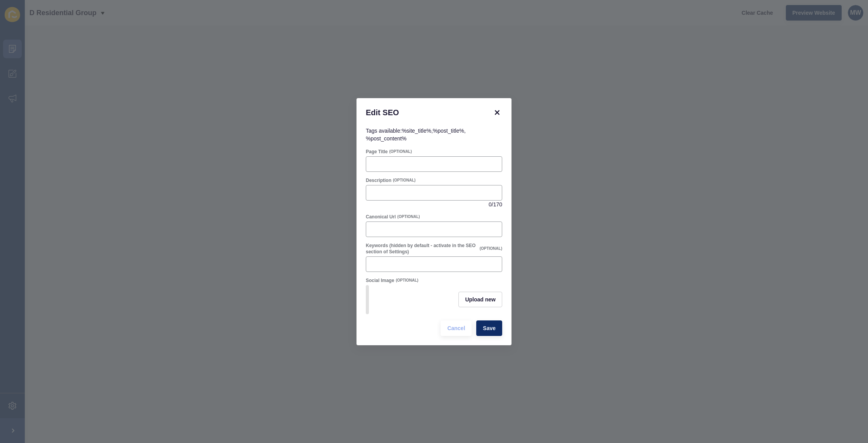 Image resolution: width=868 pixels, height=443 pixels. I want to click on span: Tags available: , ,, so click(415, 135).